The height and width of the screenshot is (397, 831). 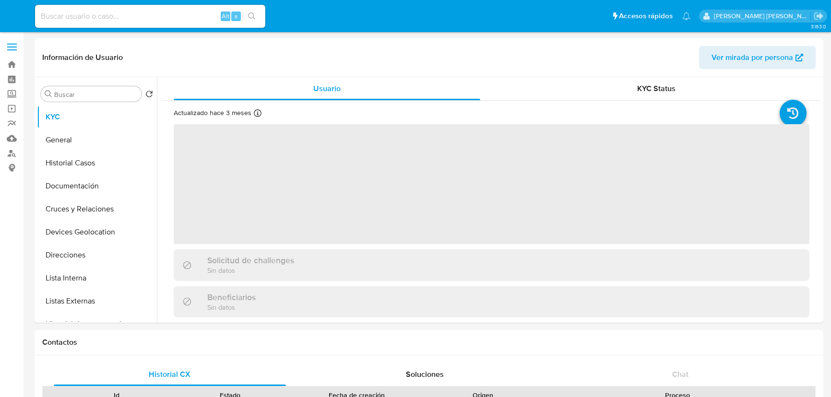 I want to click on button: Direcciones, so click(x=97, y=255).